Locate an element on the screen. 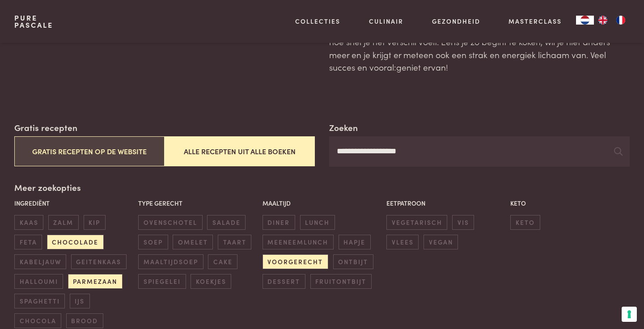  button: Uw voorkeuren voor toestemming voor trackingtechnologieën is located at coordinates (629, 314).